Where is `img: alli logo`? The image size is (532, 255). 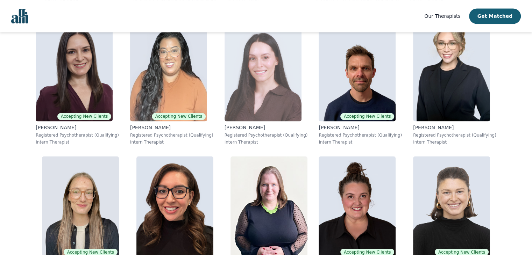
img: alli logo is located at coordinates (20, 16).